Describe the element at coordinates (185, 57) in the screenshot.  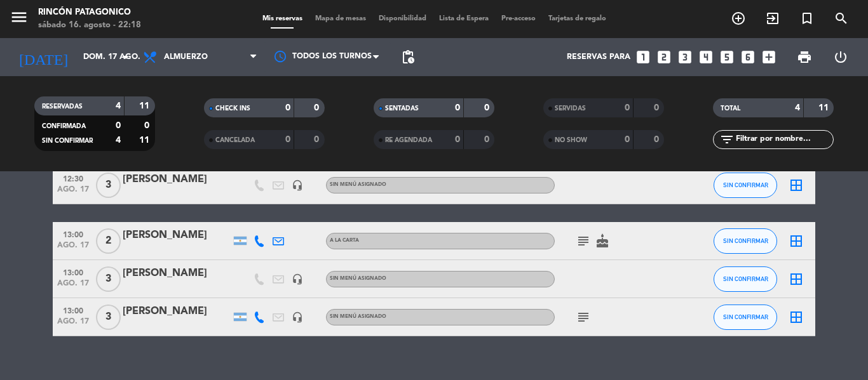
I see `span: Almuerzo` at that location.